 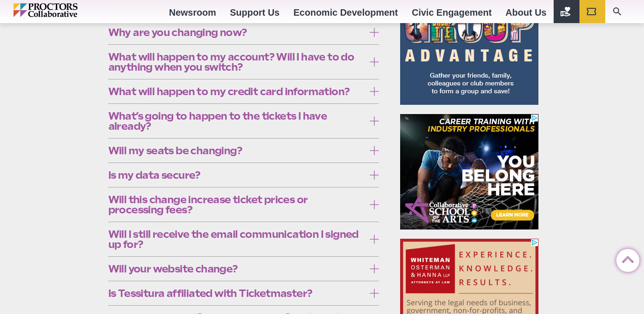 What do you see at coordinates (236, 293) in the screenshot?
I see `span: Is Tessitura affiliated with Ticketmaster?` at bounding box center [236, 293].